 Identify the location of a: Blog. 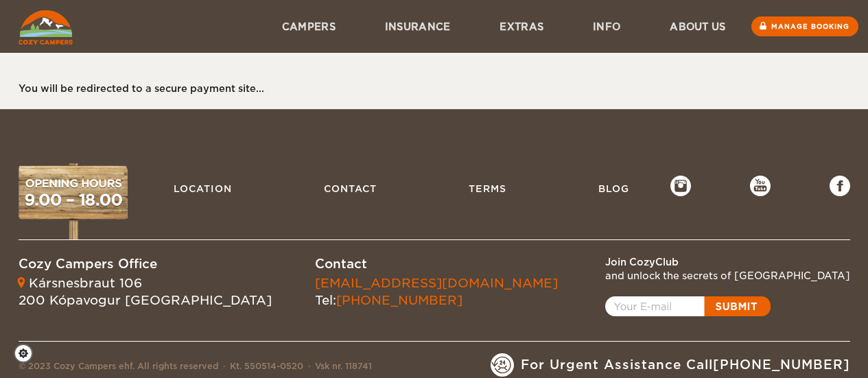
(613, 189).